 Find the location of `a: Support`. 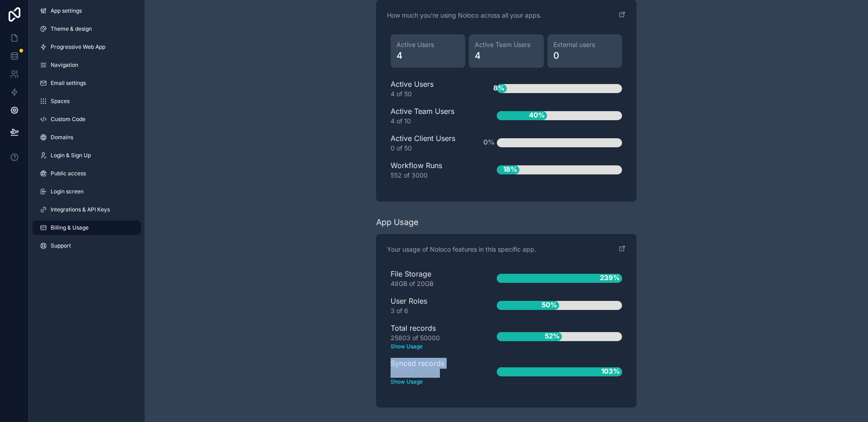

a: Support is located at coordinates (87, 246).